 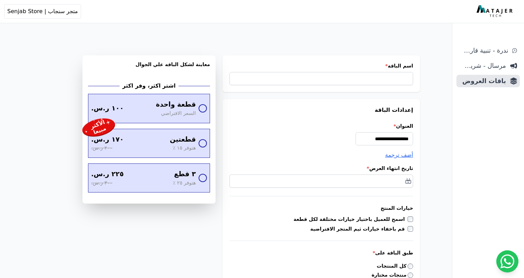 I want to click on div: الأكثر مبيعا, so click(x=99, y=128).